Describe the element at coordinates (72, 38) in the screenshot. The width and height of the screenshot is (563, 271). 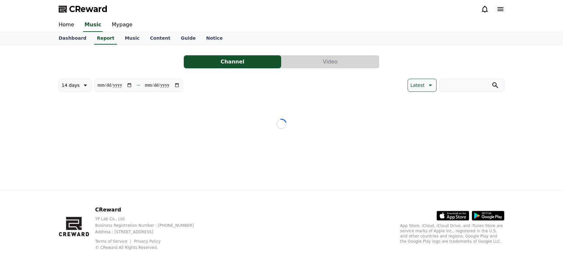
I see `a: Dashboard` at that location.